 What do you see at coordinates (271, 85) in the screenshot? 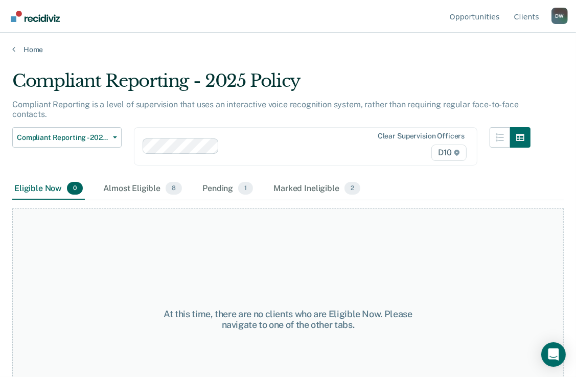
I see `div: Compliant Reporting - 2025 Policy` at bounding box center [271, 85].